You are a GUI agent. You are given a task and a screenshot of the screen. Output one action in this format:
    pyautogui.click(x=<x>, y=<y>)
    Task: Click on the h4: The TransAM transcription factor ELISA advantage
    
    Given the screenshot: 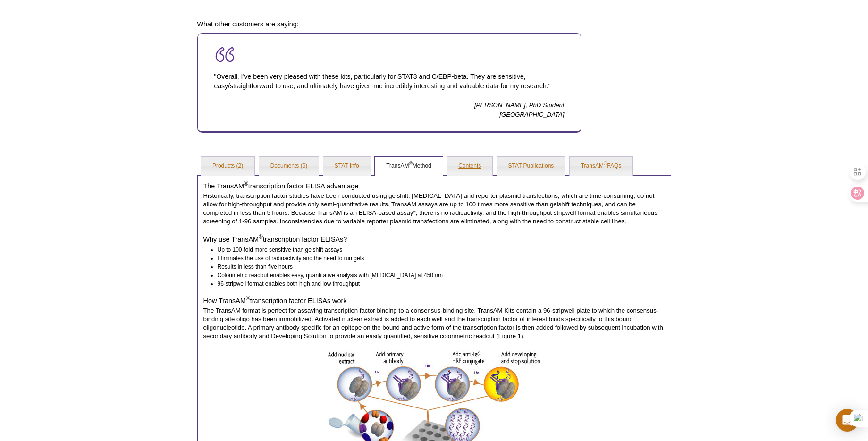 What is the action you would take?
    pyautogui.click(x=434, y=186)
    